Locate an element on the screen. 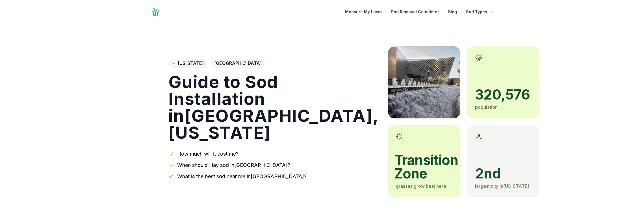  span: 2nd is located at coordinates (503, 174).